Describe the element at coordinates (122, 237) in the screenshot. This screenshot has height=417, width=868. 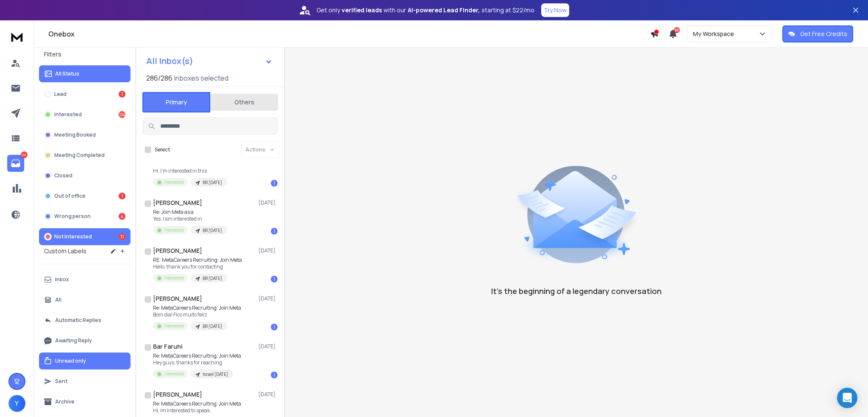
I see `div: 11` at that location.